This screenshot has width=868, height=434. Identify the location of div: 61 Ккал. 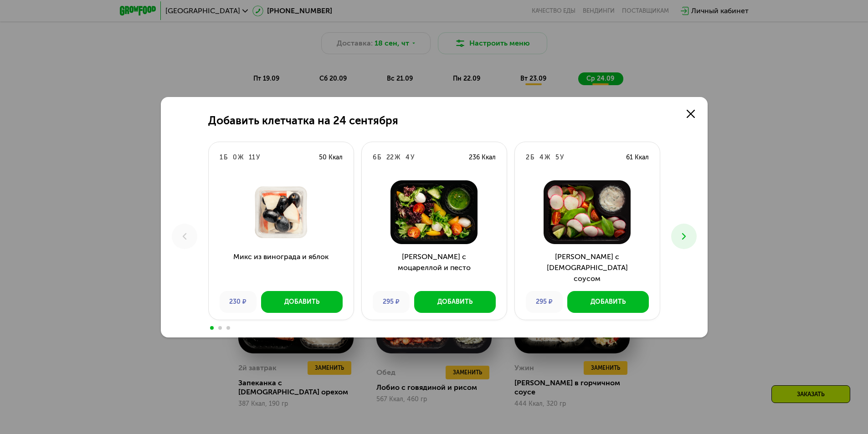
(637, 158).